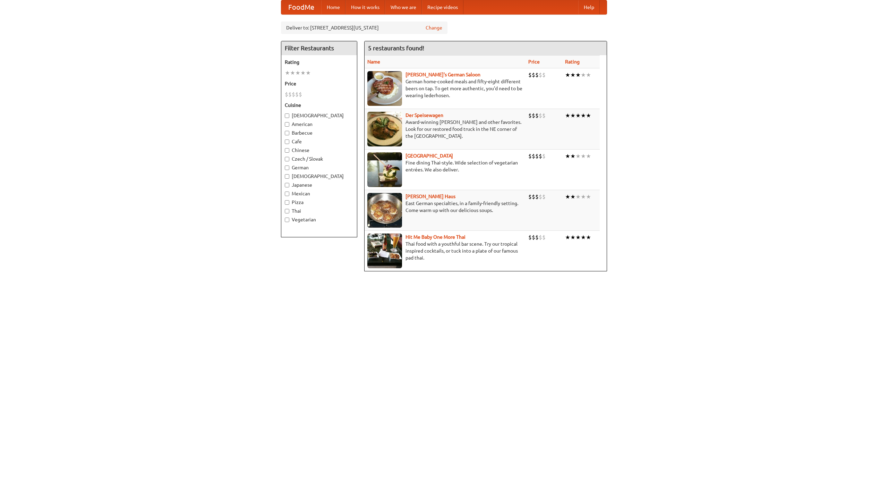 Image resolution: width=888 pixels, height=491 pixels. What do you see at coordinates (319, 105) in the screenshot?
I see `h5: Cuisine` at bounding box center [319, 105].